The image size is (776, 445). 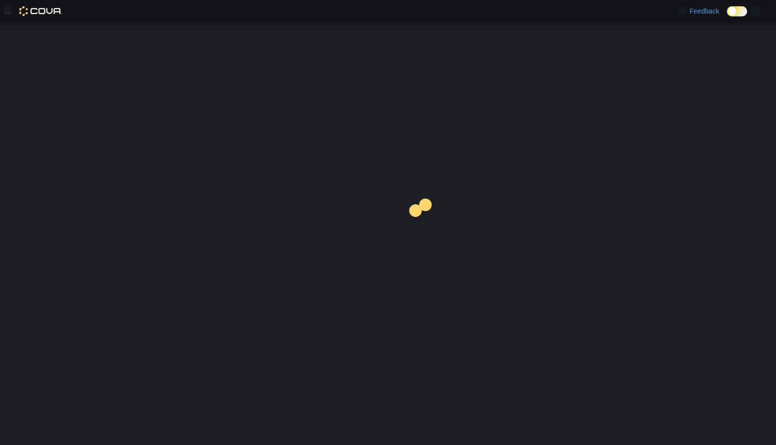 I want to click on span: Feedback, so click(x=705, y=11).